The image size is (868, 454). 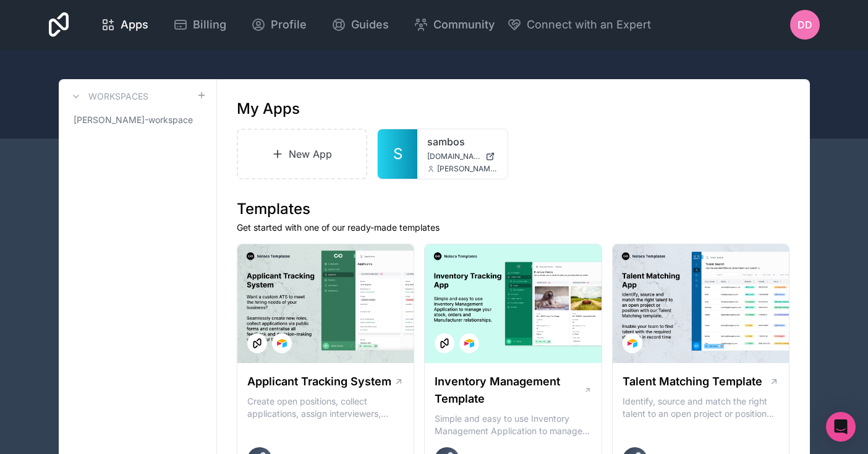 I want to click on a: Guides, so click(x=360, y=25).